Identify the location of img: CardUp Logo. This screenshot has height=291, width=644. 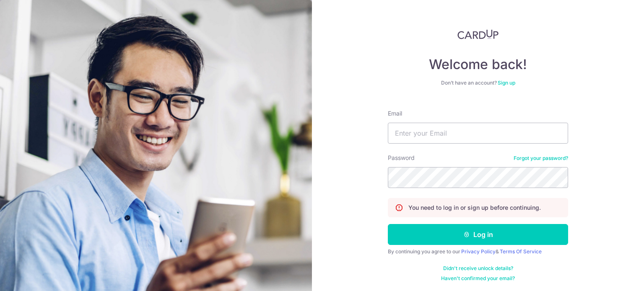
(478, 35).